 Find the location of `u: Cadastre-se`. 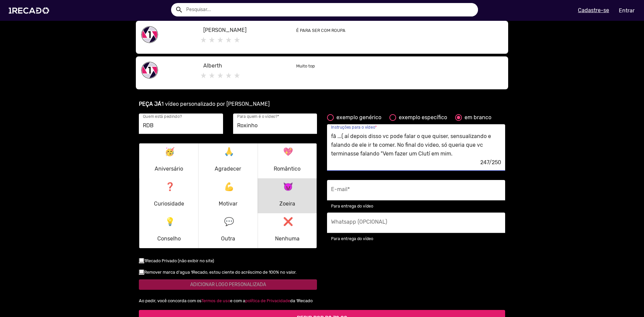

u: Cadastre-se is located at coordinates (594, 10).